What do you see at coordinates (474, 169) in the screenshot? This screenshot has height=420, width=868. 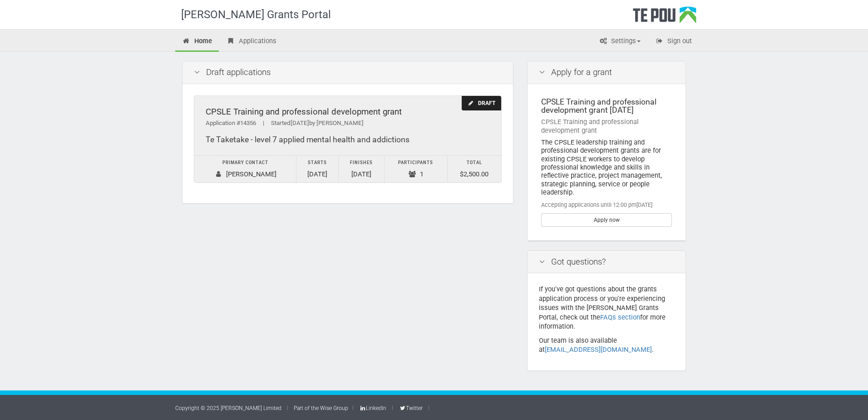 I see `td: $2,500.00` at bounding box center [474, 169].